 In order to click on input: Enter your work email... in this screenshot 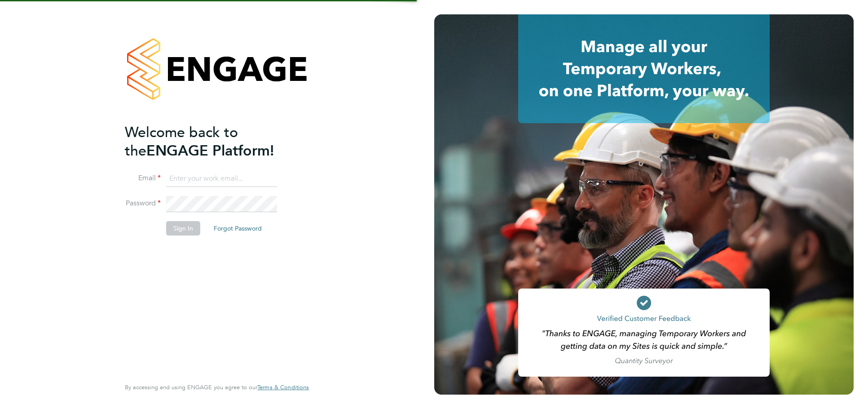, I will do `click(221, 179)`.